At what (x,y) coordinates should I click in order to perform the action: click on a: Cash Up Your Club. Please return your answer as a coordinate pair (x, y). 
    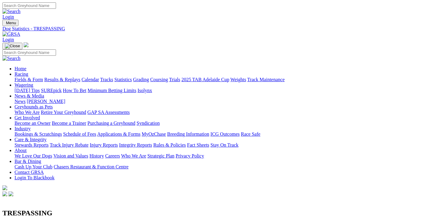
    Looking at the image, I should click on (33, 167).